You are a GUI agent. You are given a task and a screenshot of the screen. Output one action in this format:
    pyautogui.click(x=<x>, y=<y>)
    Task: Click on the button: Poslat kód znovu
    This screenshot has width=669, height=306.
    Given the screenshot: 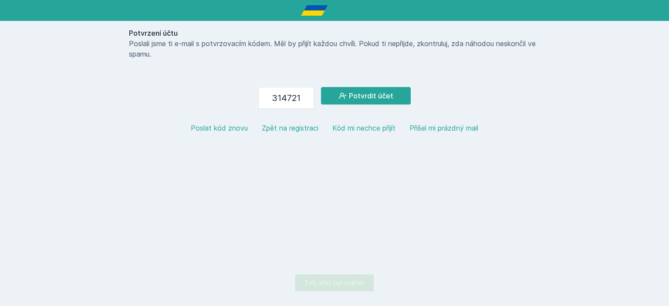 What is the action you would take?
    pyautogui.click(x=219, y=128)
    